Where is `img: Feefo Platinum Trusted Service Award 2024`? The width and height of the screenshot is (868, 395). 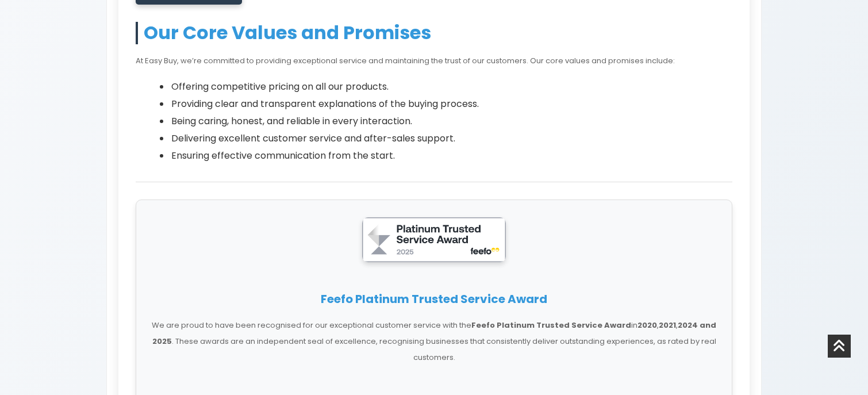 img: Feefo Platinum Trusted Service Award 2024 is located at coordinates (434, 239).